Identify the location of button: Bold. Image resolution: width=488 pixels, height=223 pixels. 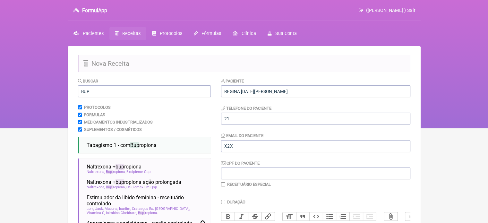
(228, 217).